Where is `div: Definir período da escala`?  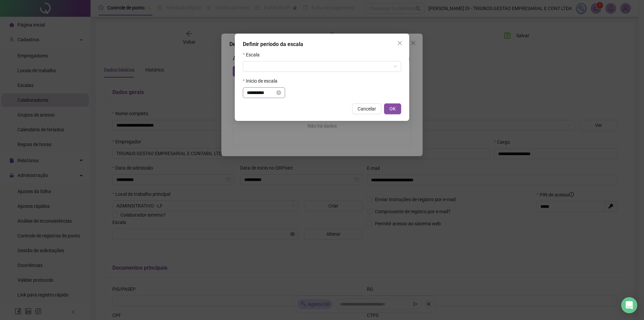
div: Definir período da escala is located at coordinates (322, 44).